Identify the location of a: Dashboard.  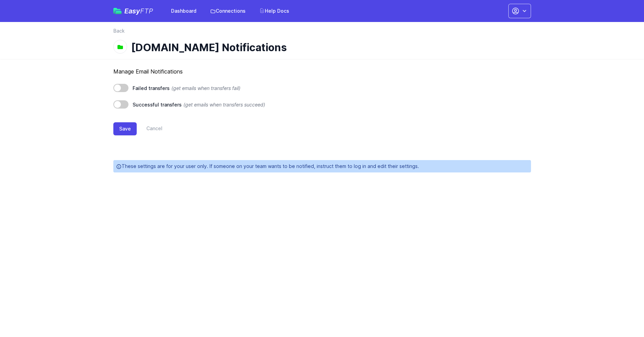
(184, 11).